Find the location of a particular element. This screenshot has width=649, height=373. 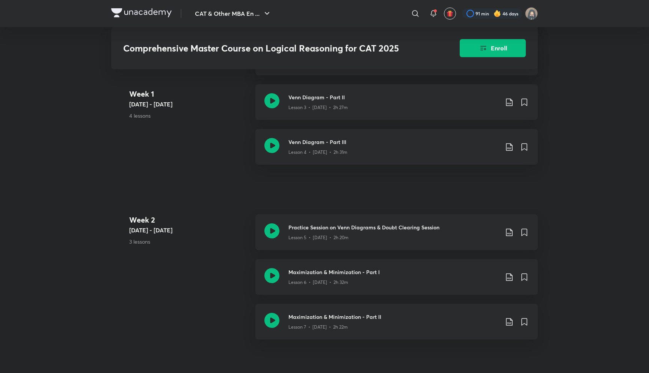

h3: Maximization & Minimization - Part II is located at coordinates (394, 316).